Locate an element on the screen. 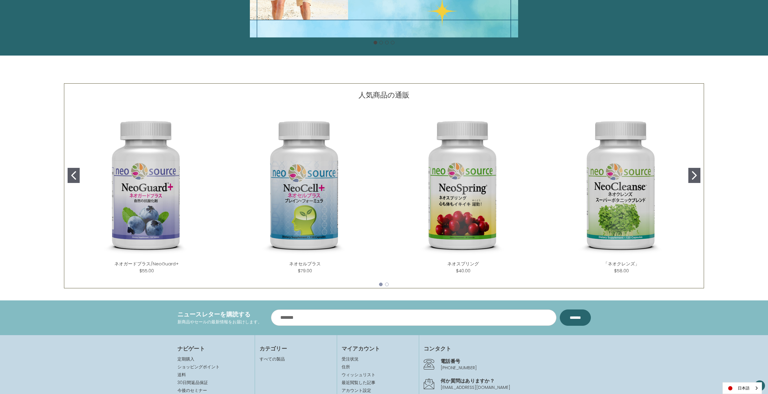 This screenshot has width=768, height=394. img: ネオセルプラス is located at coordinates (305, 186).